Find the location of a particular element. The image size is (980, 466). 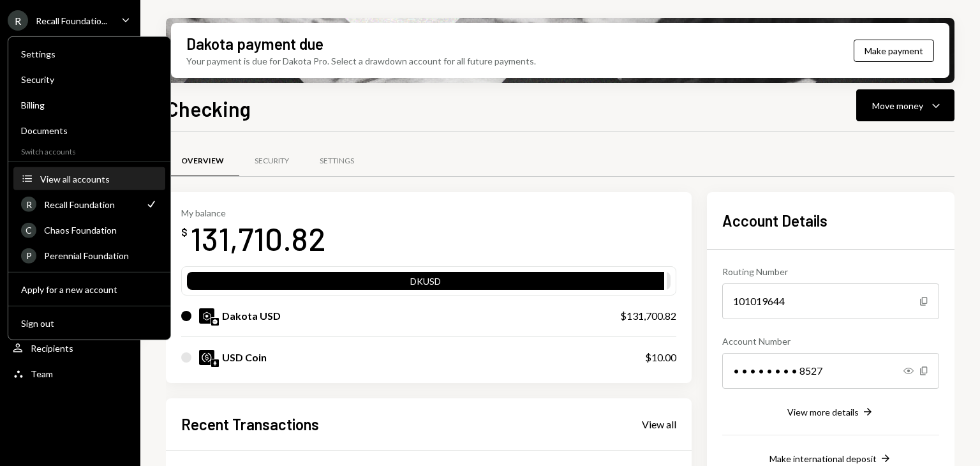

a: CChaos Foundation is located at coordinates (90, 230).